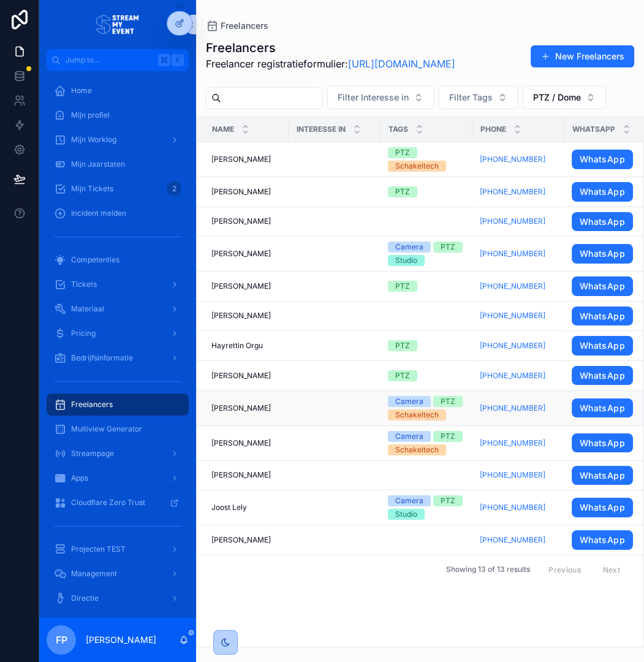 Image resolution: width=644 pixels, height=662 pixels. What do you see at coordinates (244, 26) in the screenshot?
I see `span: Freelancers` at bounding box center [244, 26].